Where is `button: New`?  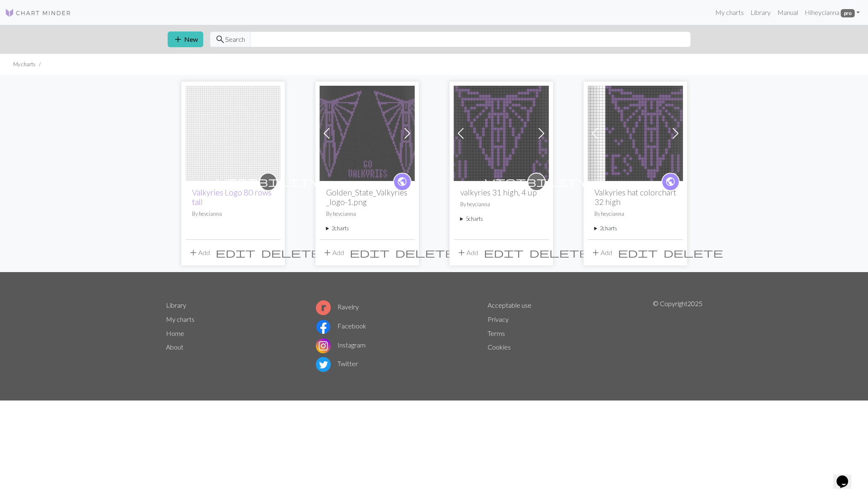
button: New is located at coordinates (185, 39).